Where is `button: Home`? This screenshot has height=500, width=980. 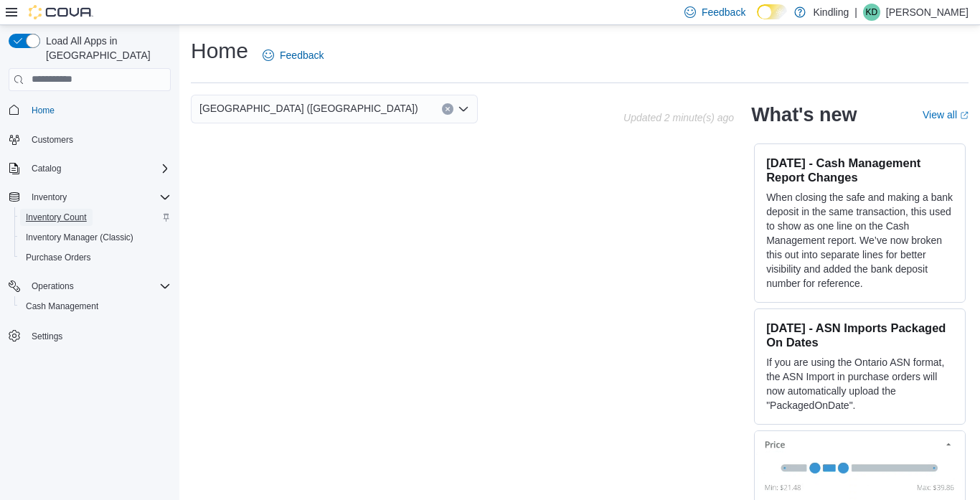
button: Home is located at coordinates (89, 110).